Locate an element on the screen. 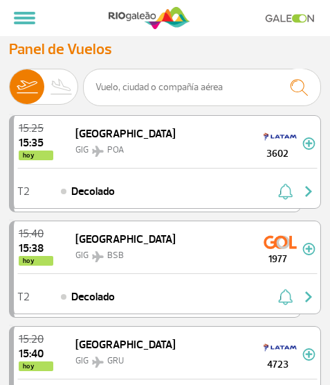 The image size is (330, 385). span: 2025-08-27 15:35:00 is located at coordinates (36, 143).